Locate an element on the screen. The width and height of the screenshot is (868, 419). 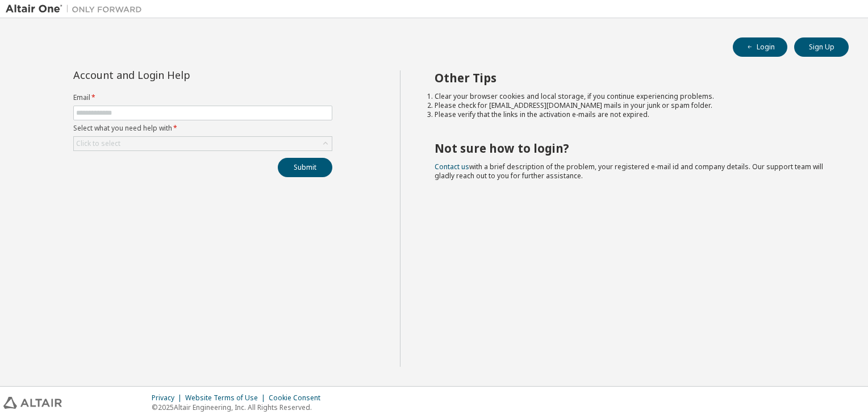
p: © 2025 Altair Engineering, Inc. All Rights Reserved. is located at coordinates (239, 407).